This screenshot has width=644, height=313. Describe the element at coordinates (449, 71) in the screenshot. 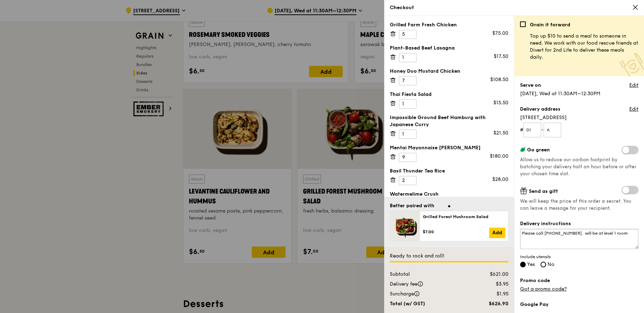

I see `div: Honey Duo Mustard Chicken` at that location.